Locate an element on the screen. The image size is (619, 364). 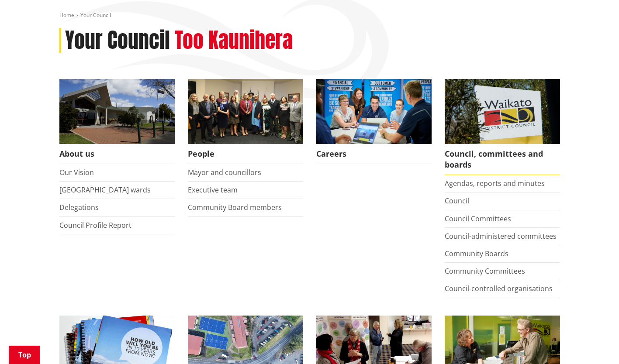
h2: Too Kaunihera is located at coordinates (234, 40).